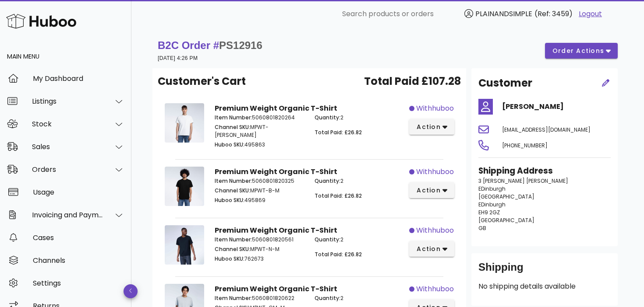  I want to click on div: Usage, so click(79, 192).